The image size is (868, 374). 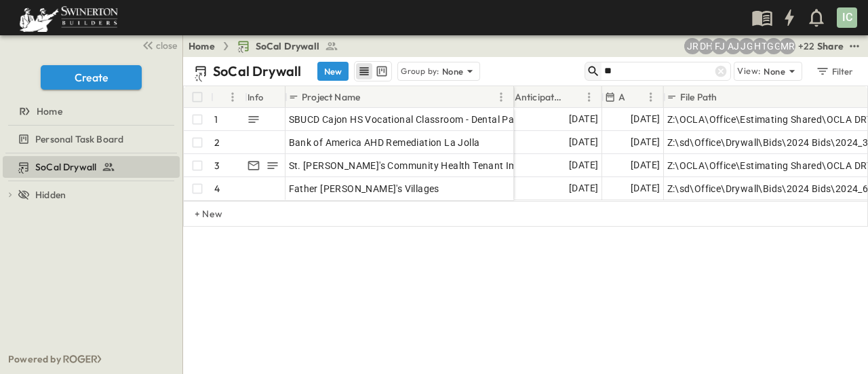 What do you see at coordinates (79, 139) in the screenshot?
I see `span: Personal Task Board` at bounding box center [79, 139].